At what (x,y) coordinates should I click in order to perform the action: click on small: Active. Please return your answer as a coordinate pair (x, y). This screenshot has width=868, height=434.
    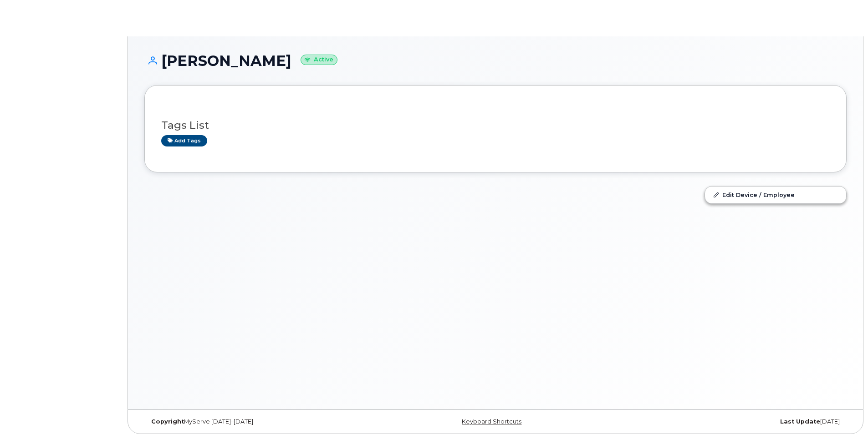
    Looking at the image, I should click on (319, 60).